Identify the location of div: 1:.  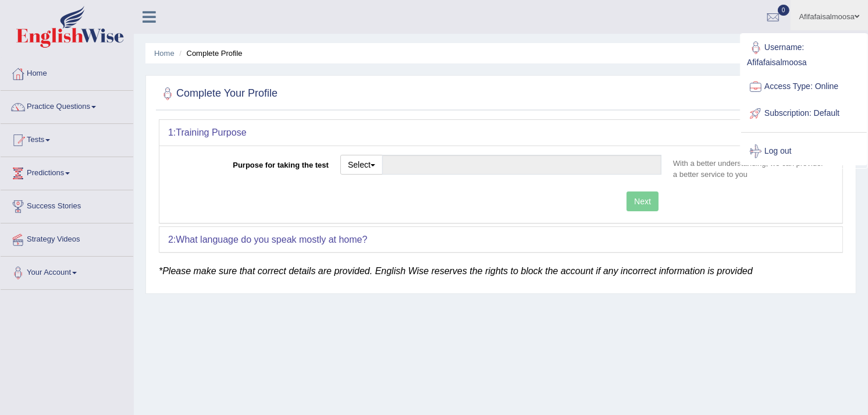
(501, 133).